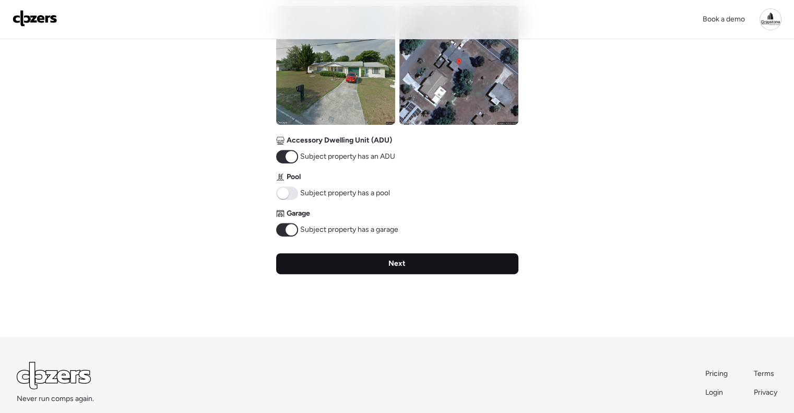 This screenshot has width=794, height=413. What do you see at coordinates (35, 18) in the screenshot?
I see `img: Logo` at bounding box center [35, 18].